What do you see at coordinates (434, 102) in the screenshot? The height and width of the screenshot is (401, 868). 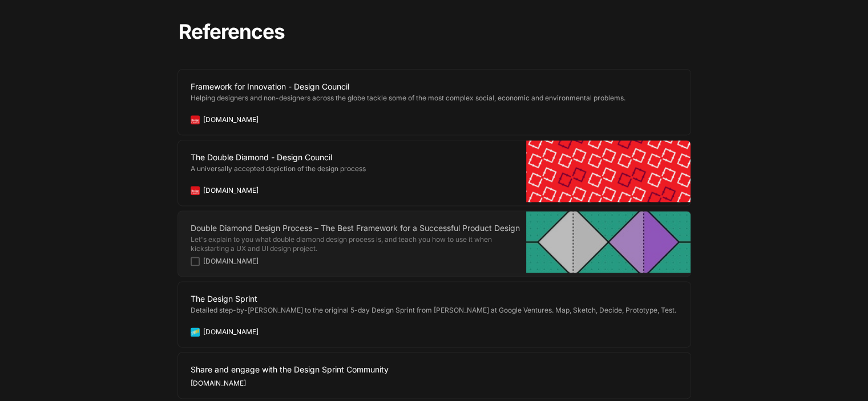 I see `a: Framework for Innovation - Design CouncilHelping designers and non-designers across the globe tac...` at bounding box center [434, 102].